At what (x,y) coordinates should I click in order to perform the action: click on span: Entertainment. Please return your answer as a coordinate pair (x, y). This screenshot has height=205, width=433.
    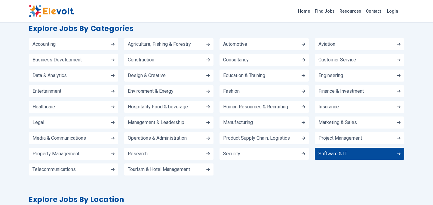
    Looking at the image, I should click on (47, 91).